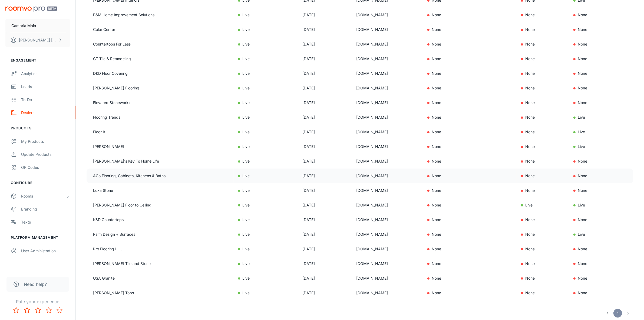 The width and height of the screenshot is (644, 320). I want to click on button: Rate 5 star, so click(60, 310).